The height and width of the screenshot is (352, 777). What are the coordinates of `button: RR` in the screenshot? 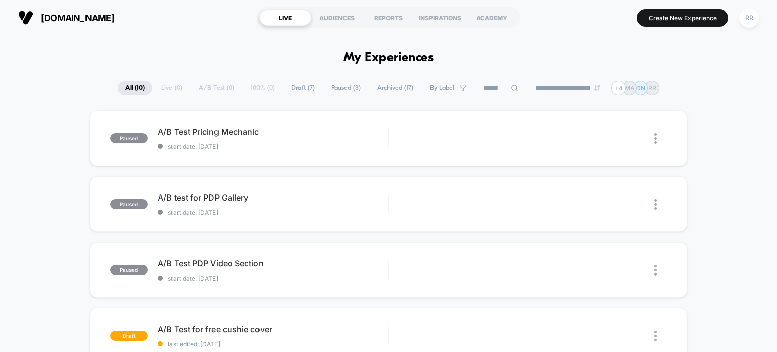 It's located at (749, 18).